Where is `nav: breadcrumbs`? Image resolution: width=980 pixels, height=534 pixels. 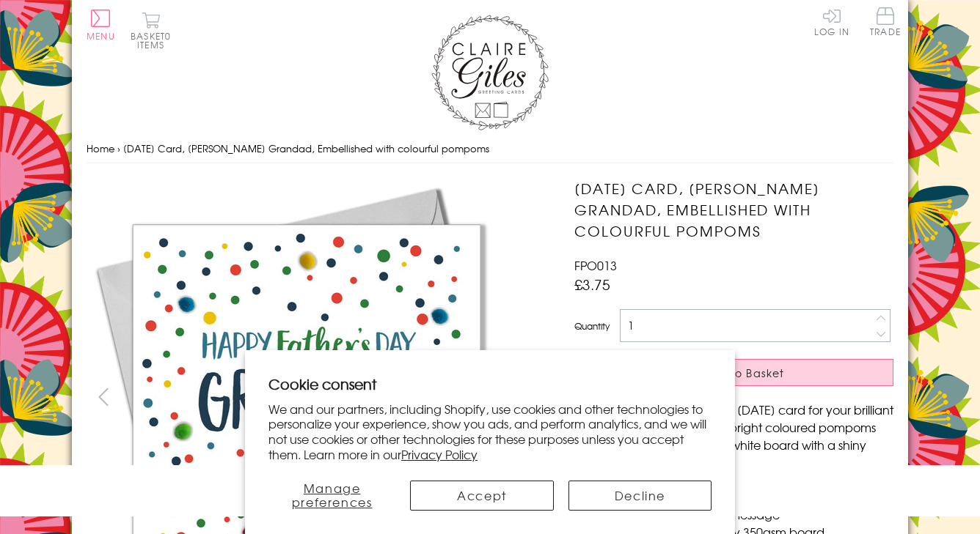 nav: breadcrumbs is located at coordinates (490, 149).